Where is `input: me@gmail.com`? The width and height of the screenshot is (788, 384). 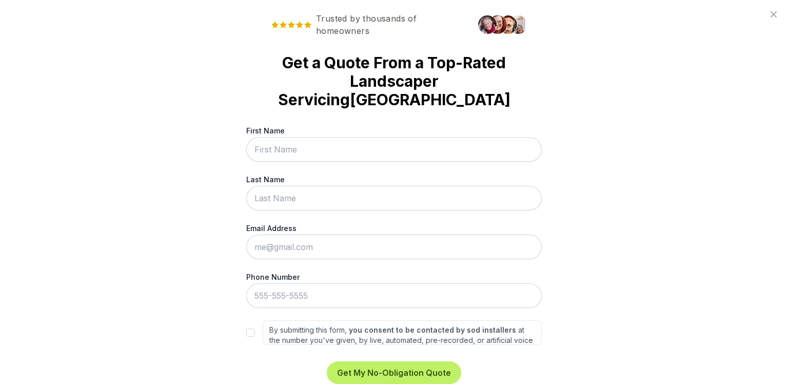
input: me@gmail.com is located at coordinates (394, 247).